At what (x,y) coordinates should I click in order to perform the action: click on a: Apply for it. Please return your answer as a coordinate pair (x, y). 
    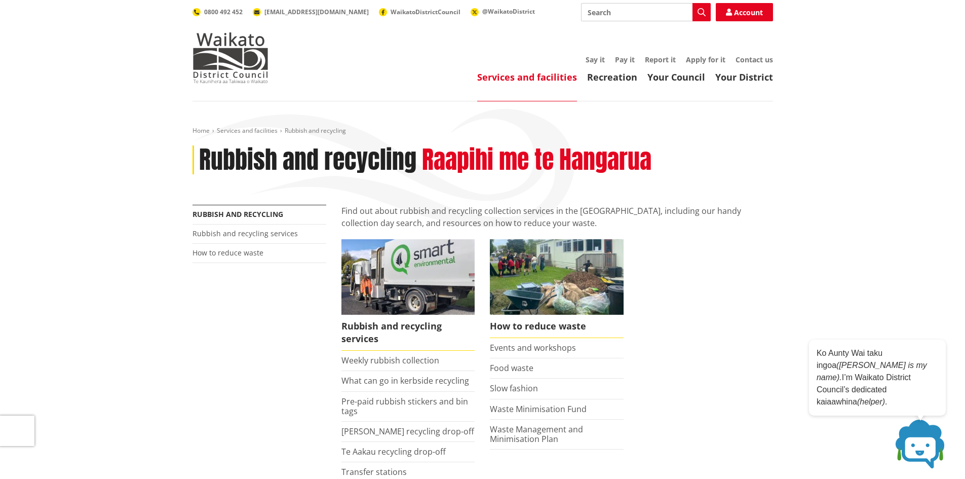
    Looking at the image, I should click on (705, 59).